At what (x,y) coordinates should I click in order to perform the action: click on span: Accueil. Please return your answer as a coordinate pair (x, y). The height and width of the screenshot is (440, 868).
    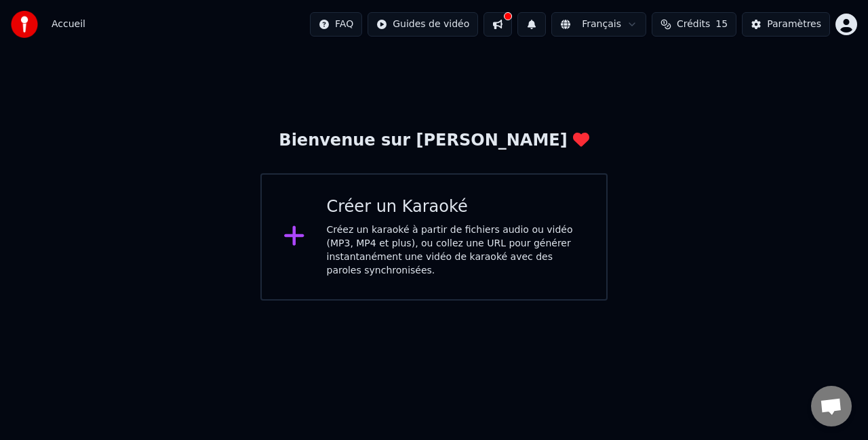
    Looking at the image, I should click on (68, 24).